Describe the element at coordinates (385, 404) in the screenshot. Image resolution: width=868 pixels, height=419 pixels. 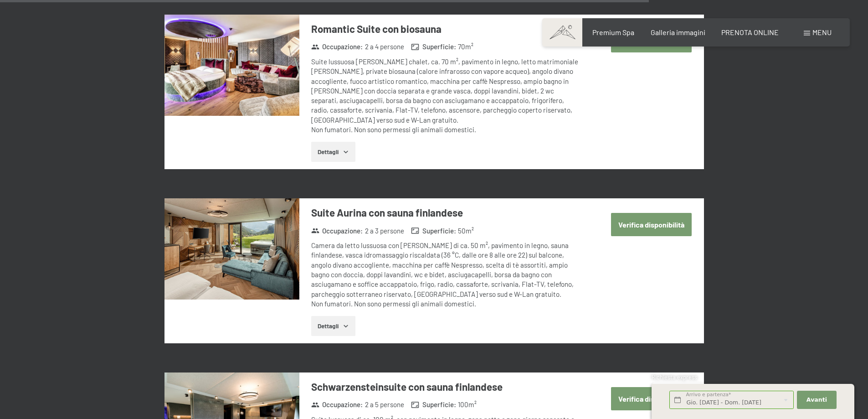
I see `span: 2 a 5 persone` at that location.